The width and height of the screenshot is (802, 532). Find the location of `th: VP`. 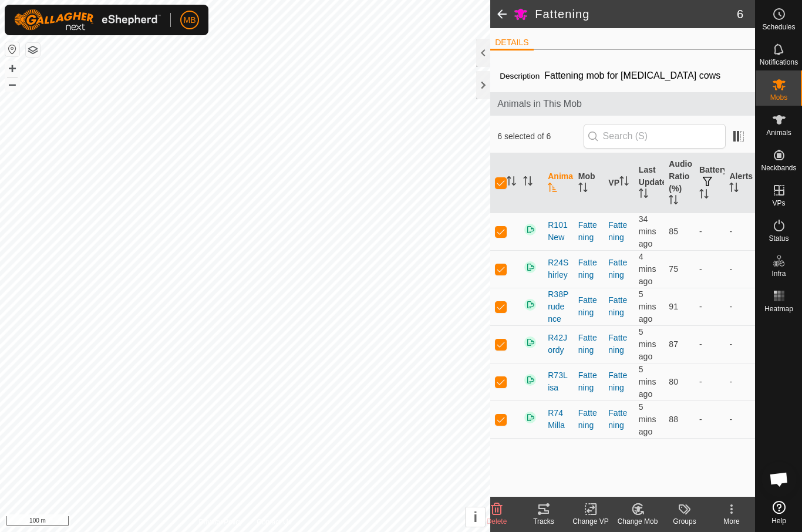

th: VP is located at coordinates (619, 183).